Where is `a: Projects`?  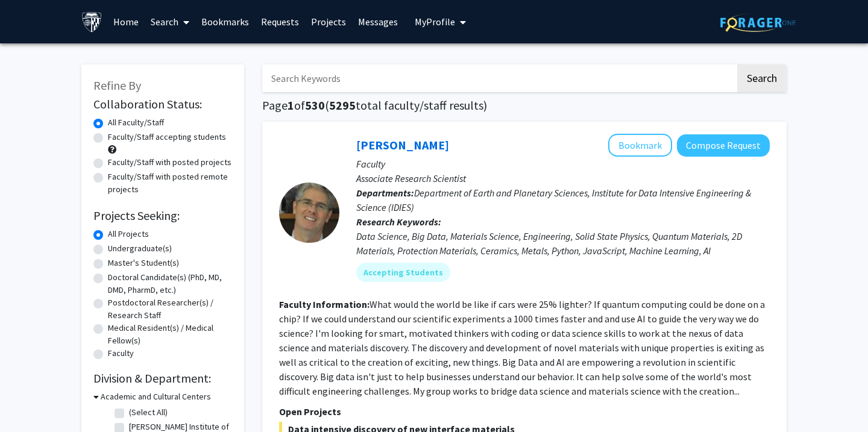 a: Projects is located at coordinates (329, 22).